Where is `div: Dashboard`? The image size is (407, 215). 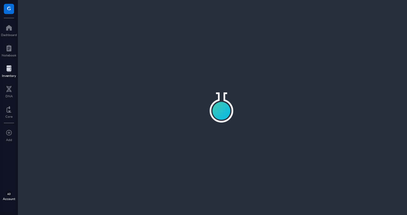
div: Dashboard is located at coordinates (9, 35).